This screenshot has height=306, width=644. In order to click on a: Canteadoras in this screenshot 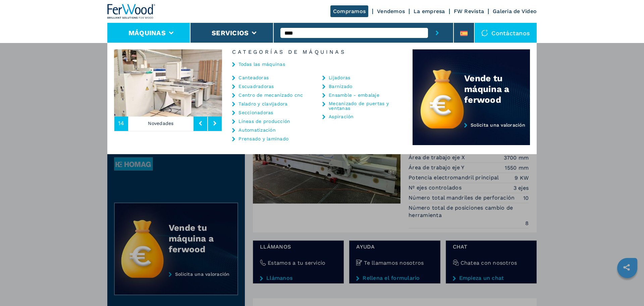, I will do `click(253, 77)`.